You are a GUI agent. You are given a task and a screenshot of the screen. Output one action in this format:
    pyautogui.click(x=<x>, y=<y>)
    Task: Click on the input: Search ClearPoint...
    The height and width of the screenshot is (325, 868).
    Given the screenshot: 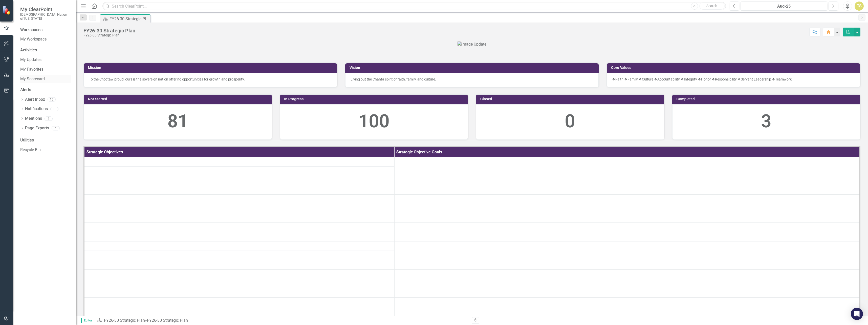 What is the action you would take?
    pyautogui.click(x=414, y=6)
    